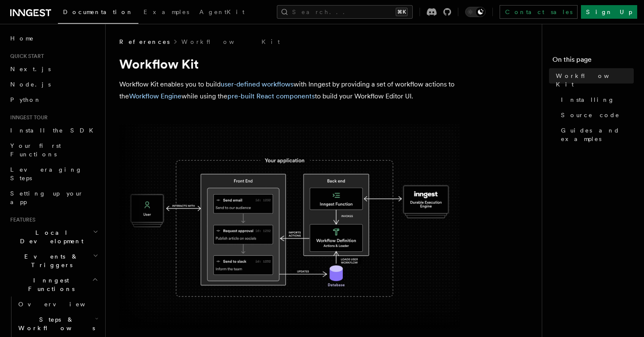 This screenshot has width=644, height=337. Describe the element at coordinates (98, 12) in the screenshot. I see `span: Documentation` at that location.